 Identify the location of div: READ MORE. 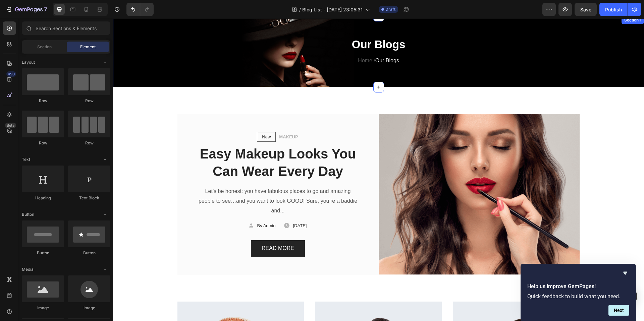
(165, 230).